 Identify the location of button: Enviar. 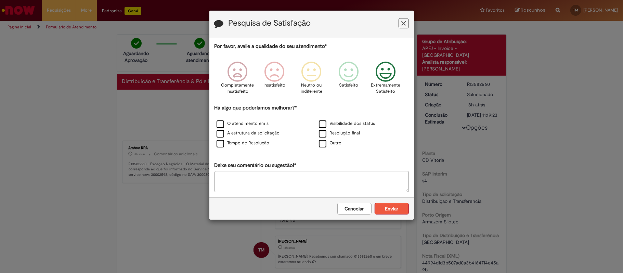
(392, 209).